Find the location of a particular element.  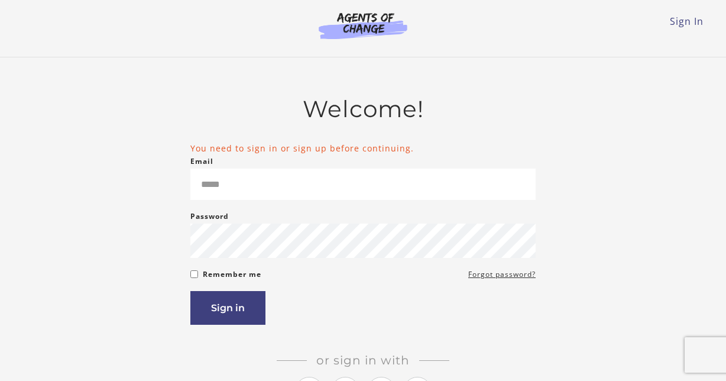

h2: Welcome! is located at coordinates (363, 109).